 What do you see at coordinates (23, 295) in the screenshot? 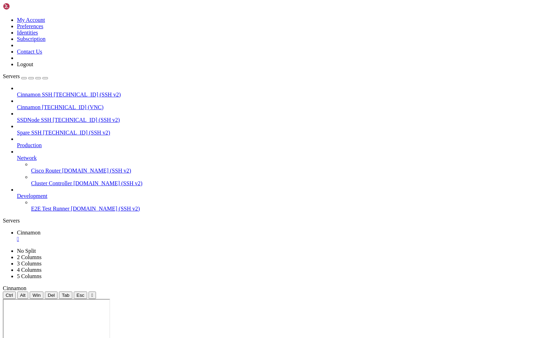
I see `span: Alt` at bounding box center [23, 295].